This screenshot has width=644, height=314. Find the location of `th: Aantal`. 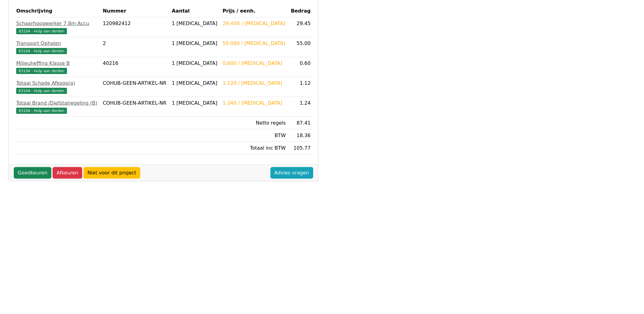

th: Aantal is located at coordinates (195, 11).